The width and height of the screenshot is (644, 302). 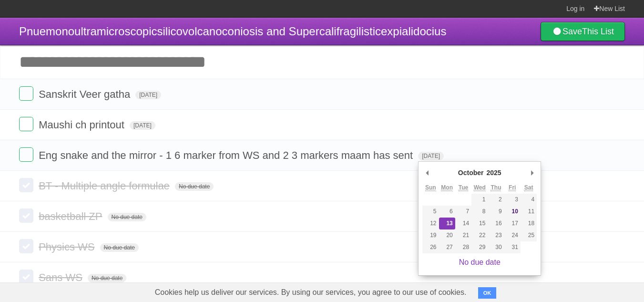 What do you see at coordinates (512, 188) in the screenshot?
I see `abbr: Friday` at bounding box center [512, 188].